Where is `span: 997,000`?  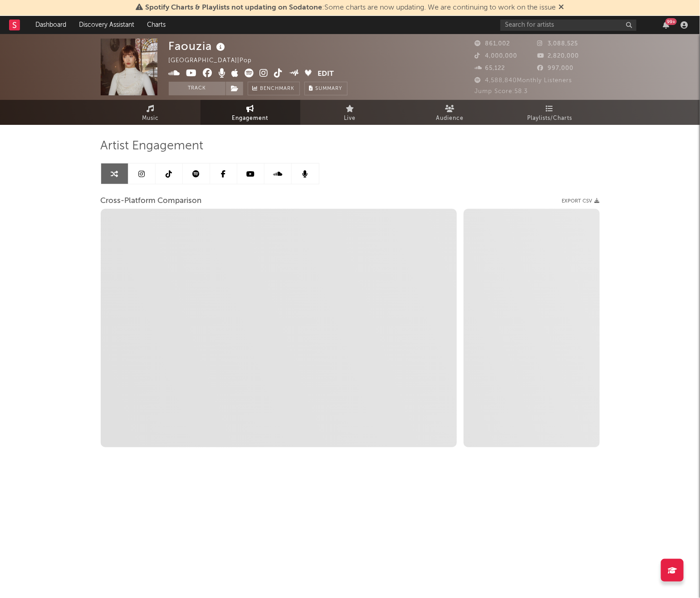 span: 997,000 is located at coordinates (555, 68).